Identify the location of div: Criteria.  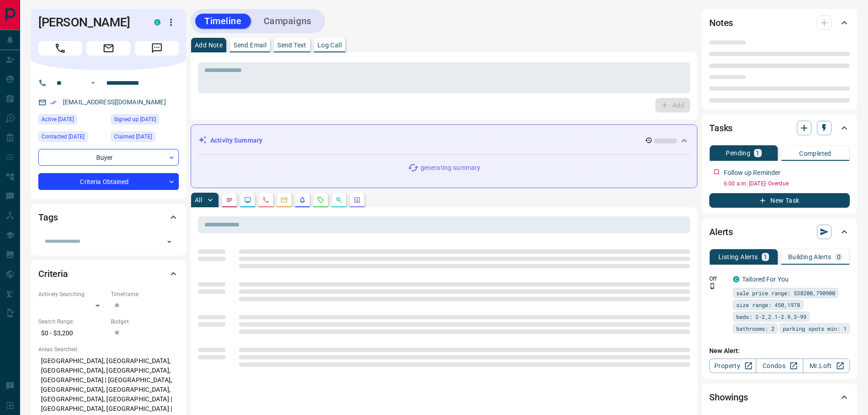
(109, 274).